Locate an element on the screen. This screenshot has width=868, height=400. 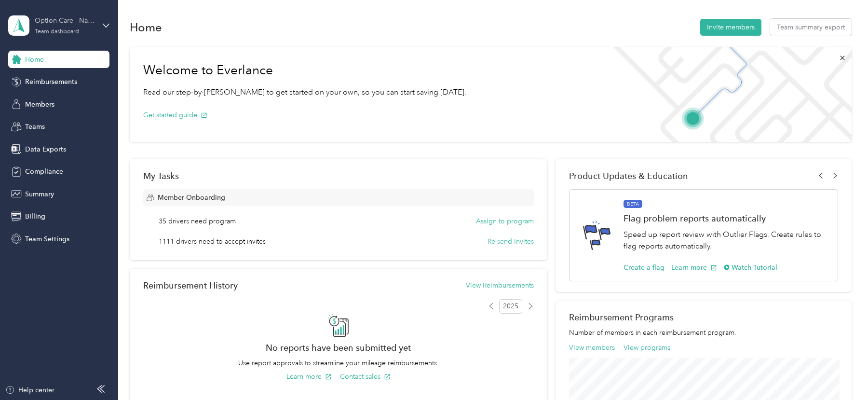
span: Team Settings is located at coordinates (47, 238).